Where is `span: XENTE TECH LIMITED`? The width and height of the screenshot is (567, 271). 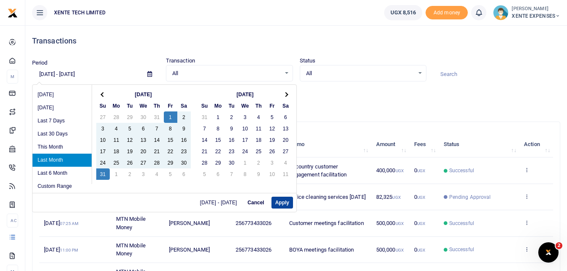 span: XENTE TECH LIMITED is located at coordinates (80, 13).